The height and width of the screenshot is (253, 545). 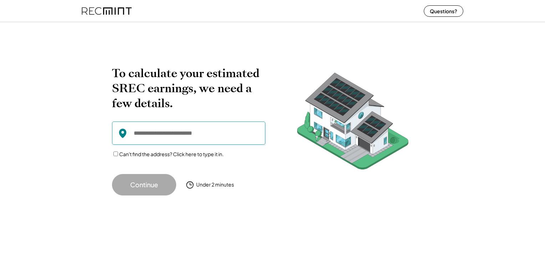 I want to click on img: recmint-logotype%403x%20%281%29.jpeg, so click(x=107, y=11).